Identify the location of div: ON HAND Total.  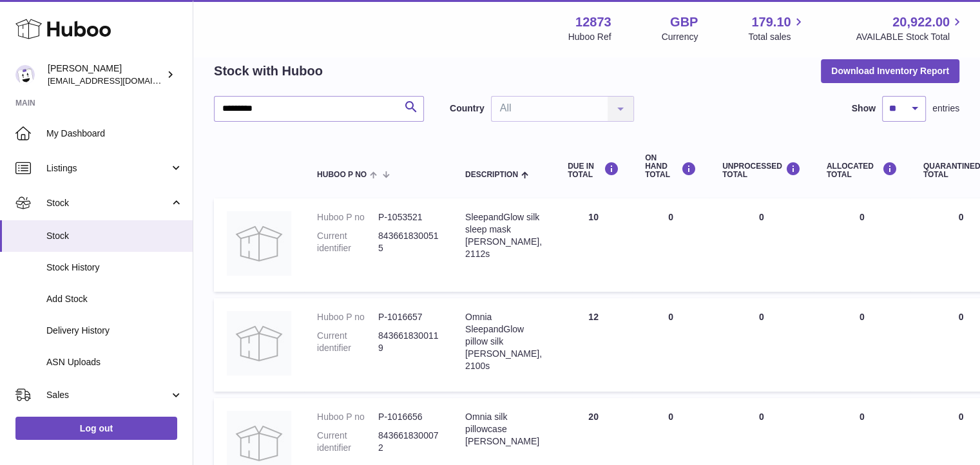
(671, 167).